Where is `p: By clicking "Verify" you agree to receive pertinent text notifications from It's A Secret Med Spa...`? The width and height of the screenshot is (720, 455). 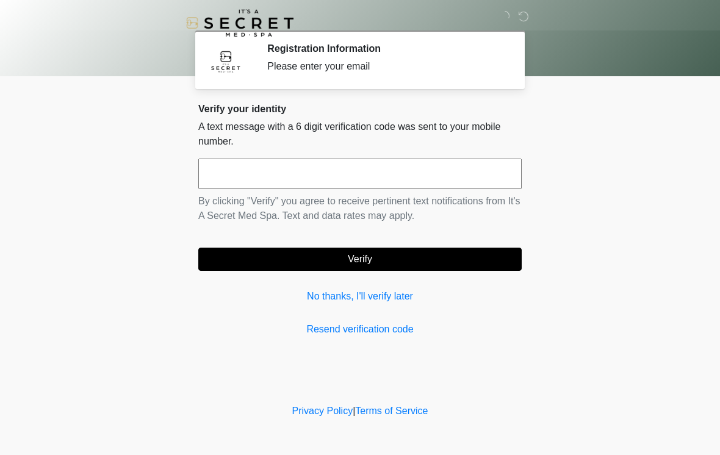 p: By clicking "Verify" you agree to receive pertinent text notifications from It's A Secret Med Spa... is located at coordinates (360, 209).